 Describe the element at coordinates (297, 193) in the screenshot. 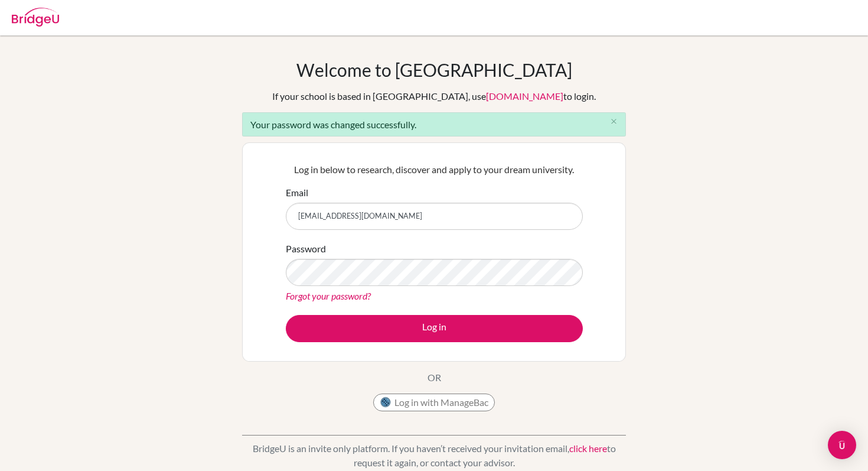

I see `label: Email` at that location.